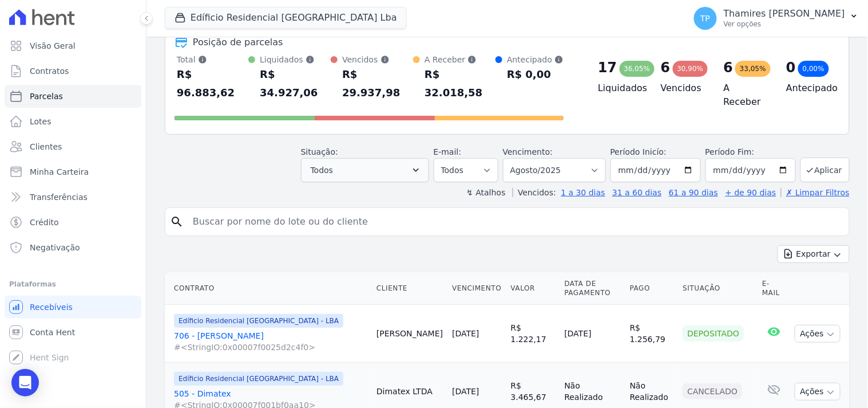 The height and width of the screenshot is (408, 868). I want to click on div: R$ 32.018,58, so click(460, 83).